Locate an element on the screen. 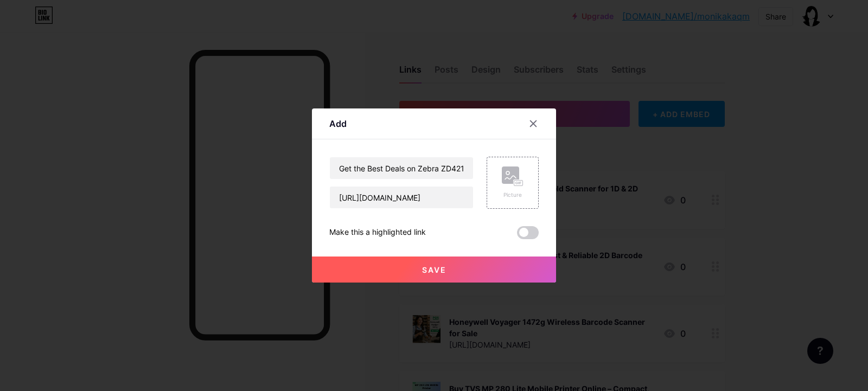 The width and height of the screenshot is (868, 391). div: Picture is located at coordinates (513, 195).